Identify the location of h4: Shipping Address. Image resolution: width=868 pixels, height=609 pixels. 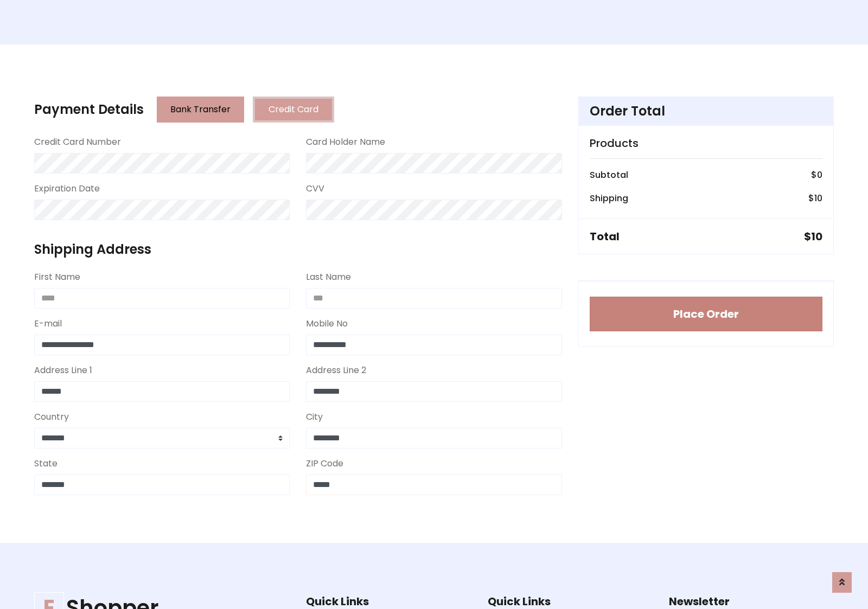
(298, 249).